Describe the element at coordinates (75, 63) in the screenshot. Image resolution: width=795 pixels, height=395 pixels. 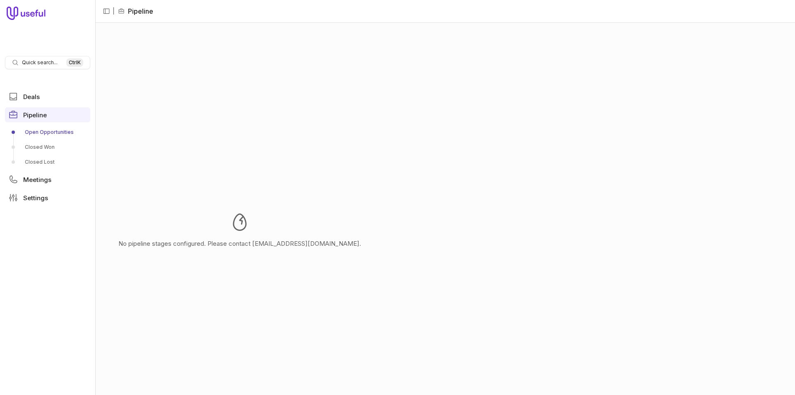
I see `kbd: Ctrl K` at that location.